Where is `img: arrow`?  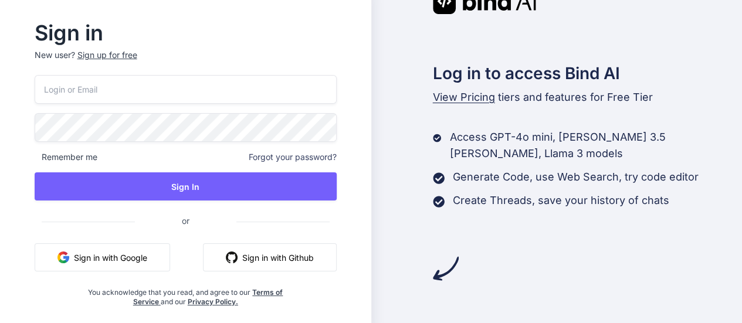 img: arrow is located at coordinates (446, 269).